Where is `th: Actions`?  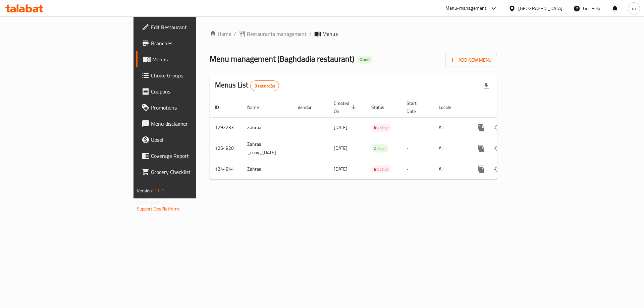
th: Actions is located at coordinates (505, 108).